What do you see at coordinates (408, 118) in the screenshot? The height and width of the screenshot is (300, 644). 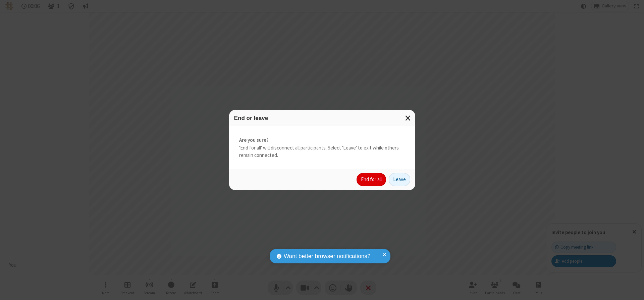 I see `button: Close modal` at bounding box center [408, 118].